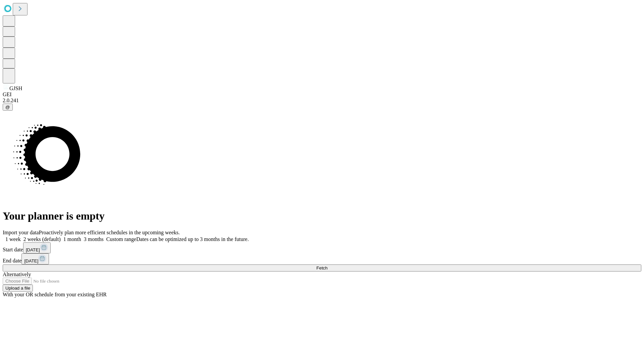  Describe the element at coordinates (322, 259) in the screenshot. I see `div: End date` at that location.